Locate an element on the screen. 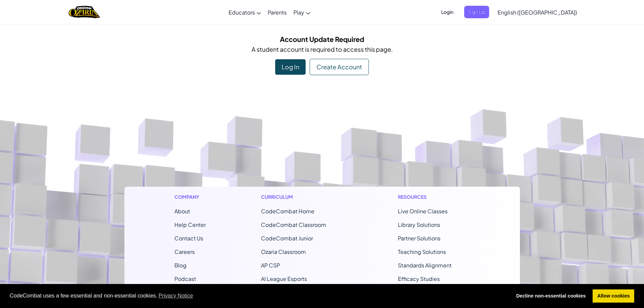  span: Login is located at coordinates (447, 12).